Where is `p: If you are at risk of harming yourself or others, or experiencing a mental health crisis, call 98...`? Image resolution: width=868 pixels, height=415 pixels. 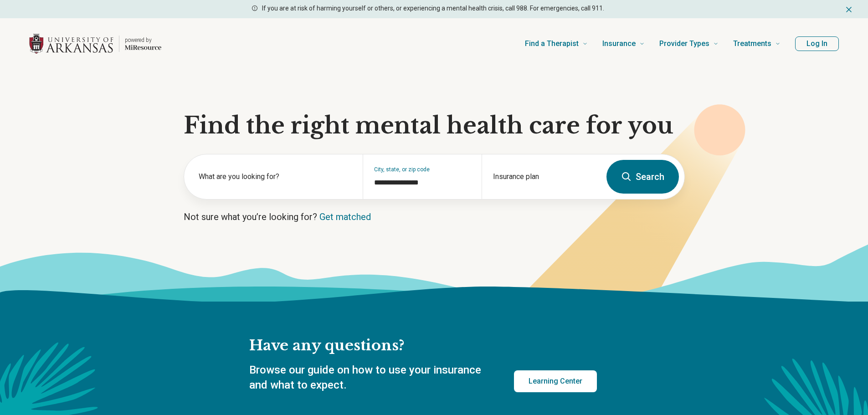
p: If you are at risk of harming yourself or others, or experiencing a mental health crisis, call 98... is located at coordinates (433, 8).